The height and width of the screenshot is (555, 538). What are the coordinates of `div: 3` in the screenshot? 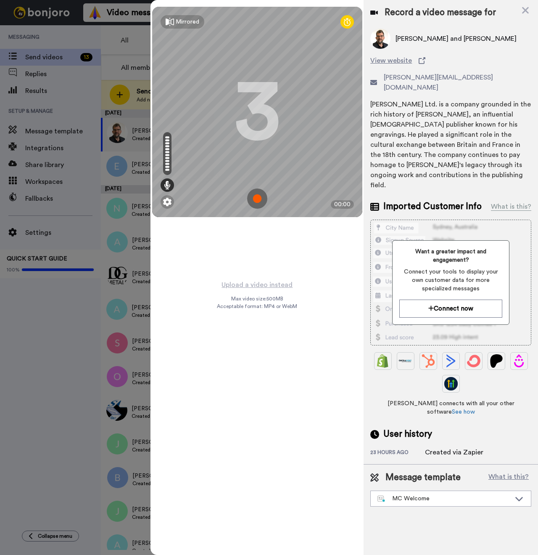 It's located at (257, 112).